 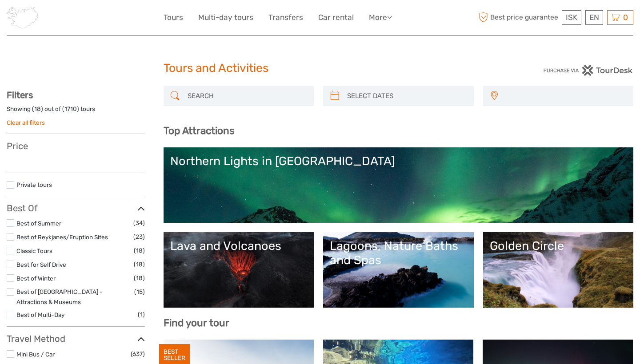 I want to click on span: (23), so click(x=139, y=237).